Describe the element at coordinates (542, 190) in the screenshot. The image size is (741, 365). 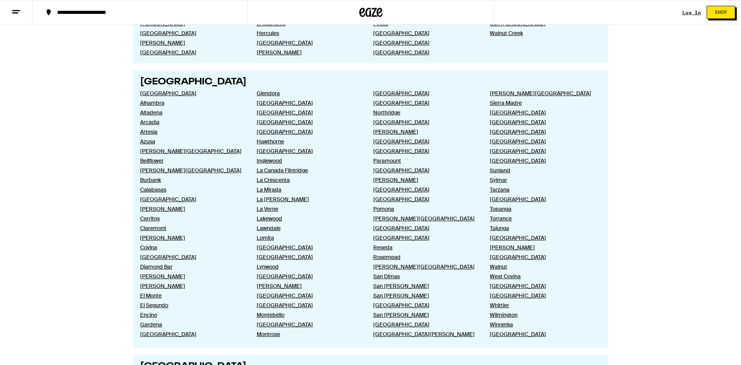
I see `a: Tarzana` at that location.